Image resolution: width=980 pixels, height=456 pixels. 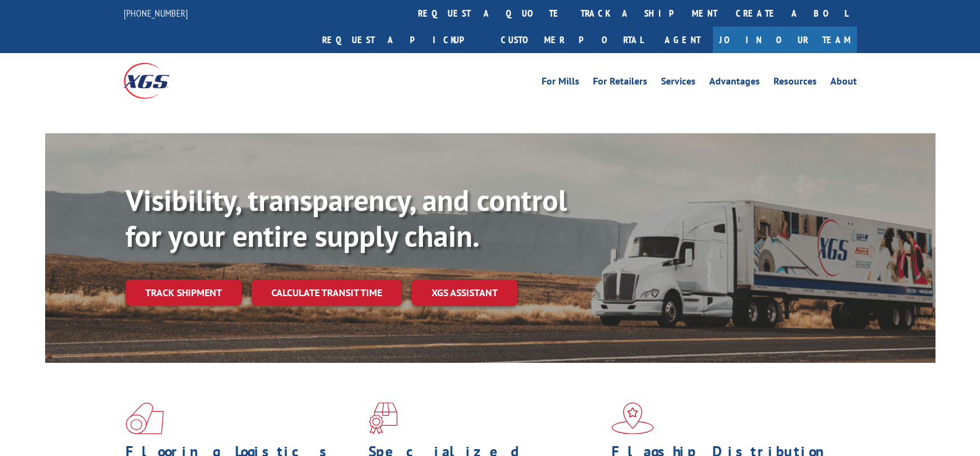 I want to click on b: Visibility, transparency, and control for your entire supply chain., so click(x=346, y=218).